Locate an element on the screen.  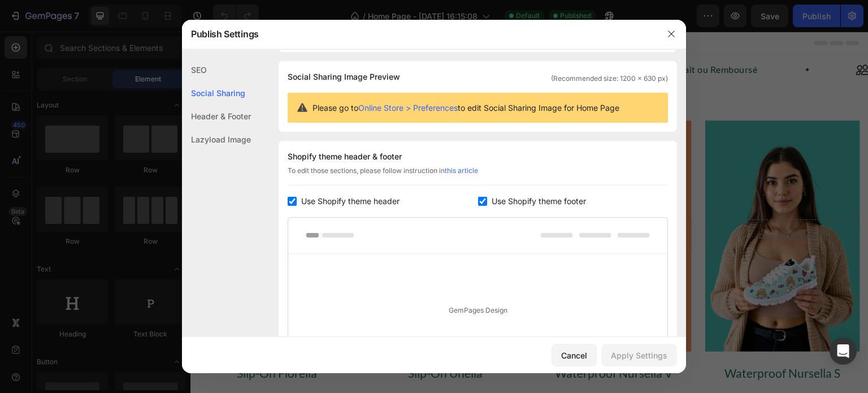
div: Open Intercom Messenger is located at coordinates (843, 352).